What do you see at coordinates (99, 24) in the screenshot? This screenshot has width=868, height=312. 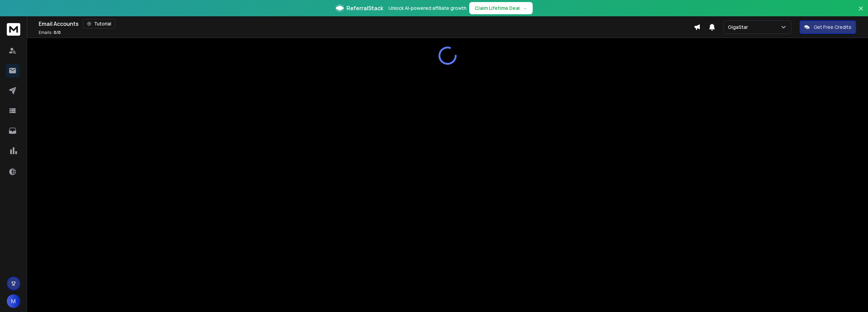 I see `button: Tutorial` at bounding box center [99, 24].